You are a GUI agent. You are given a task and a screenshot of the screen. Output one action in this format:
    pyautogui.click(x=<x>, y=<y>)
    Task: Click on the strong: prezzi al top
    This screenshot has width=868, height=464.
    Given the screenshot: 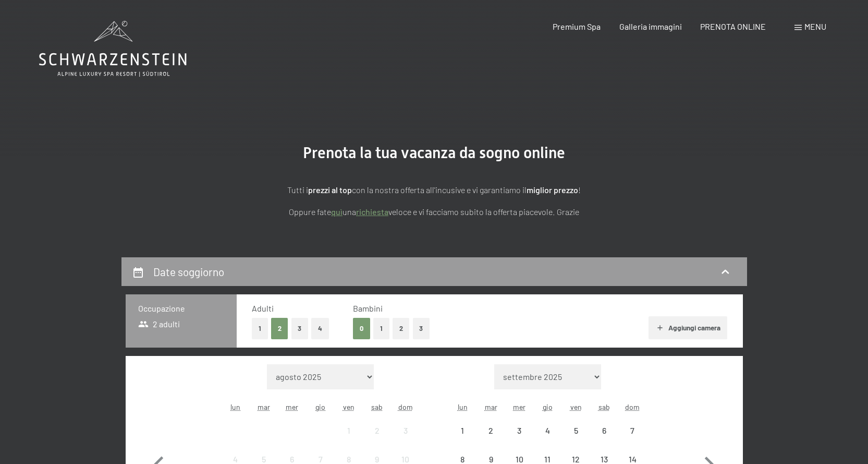 What is the action you would take?
    pyautogui.click(x=330, y=190)
    